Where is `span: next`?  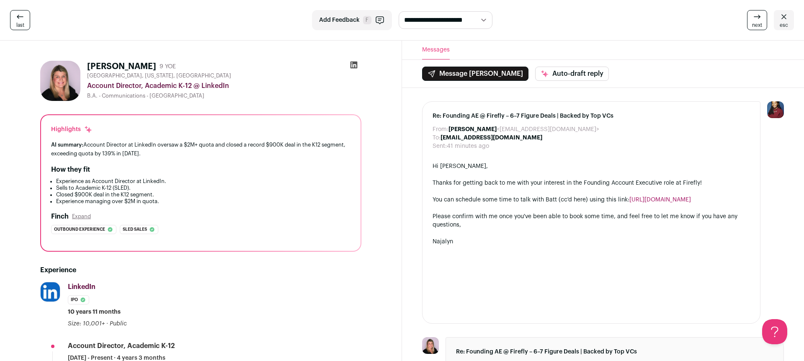
span: next is located at coordinates (757, 25).